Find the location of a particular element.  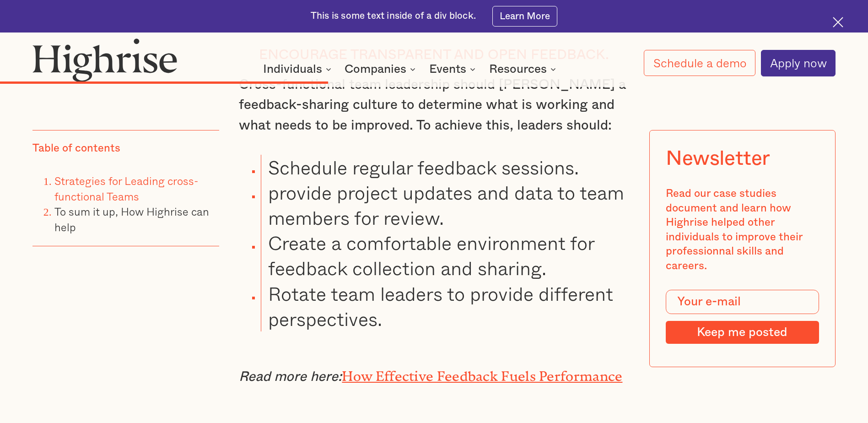

a: How Effective Feedback Fuels Performance is located at coordinates (482, 372).